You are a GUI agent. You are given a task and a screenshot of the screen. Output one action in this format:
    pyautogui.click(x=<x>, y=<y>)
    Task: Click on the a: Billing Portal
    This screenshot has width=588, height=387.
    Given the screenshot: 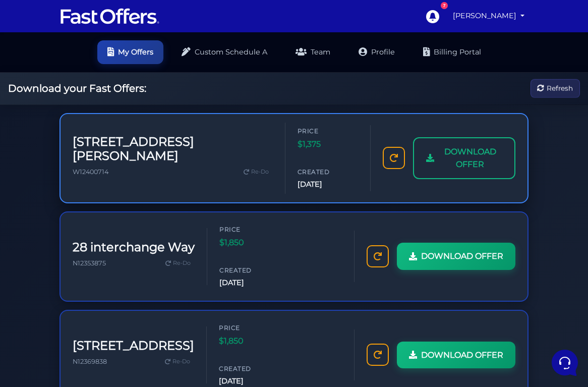 What is the action you would take?
    pyautogui.click(x=452, y=52)
    